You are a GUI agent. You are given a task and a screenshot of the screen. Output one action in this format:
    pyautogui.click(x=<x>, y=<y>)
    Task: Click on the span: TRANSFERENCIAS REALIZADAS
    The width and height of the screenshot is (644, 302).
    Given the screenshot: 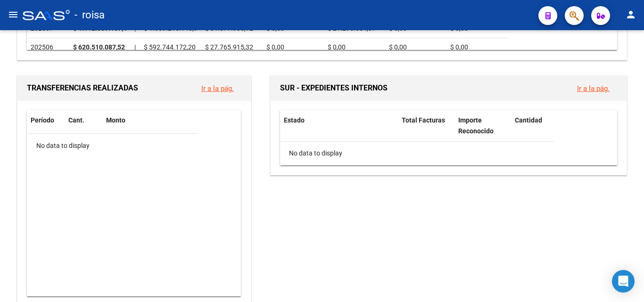 What is the action you would take?
    pyautogui.click(x=82, y=87)
    